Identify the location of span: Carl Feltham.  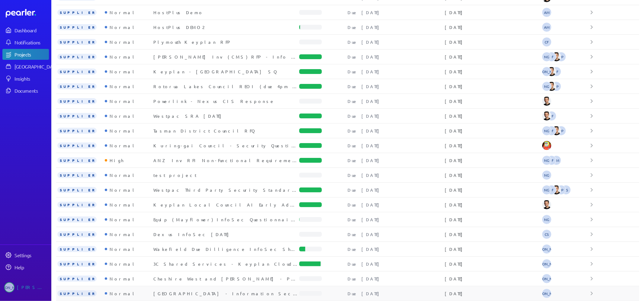
(547, 42).